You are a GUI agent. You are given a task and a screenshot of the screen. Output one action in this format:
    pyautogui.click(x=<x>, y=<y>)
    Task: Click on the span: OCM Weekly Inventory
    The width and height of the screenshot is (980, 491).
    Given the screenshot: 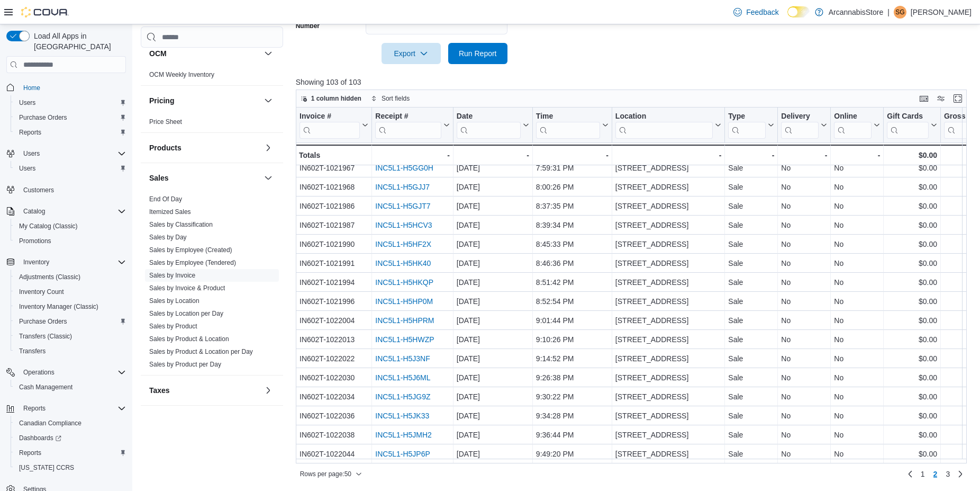 What is the action you would take?
    pyautogui.click(x=182, y=75)
    